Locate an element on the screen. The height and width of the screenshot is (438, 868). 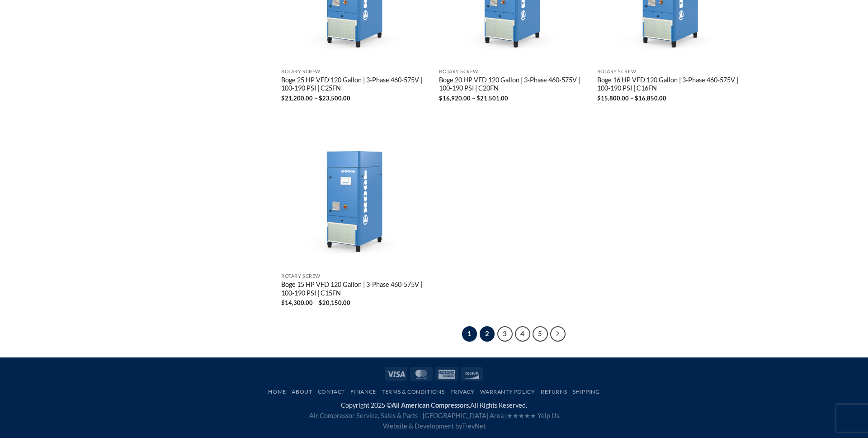
bdi: 20,150.00 is located at coordinates (335, 303).